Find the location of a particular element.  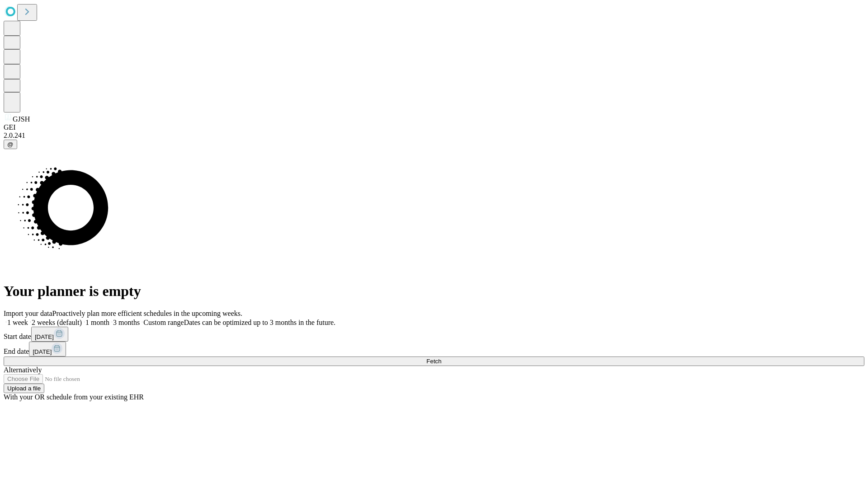

span: 1 month is located at coordinates (97, 322).